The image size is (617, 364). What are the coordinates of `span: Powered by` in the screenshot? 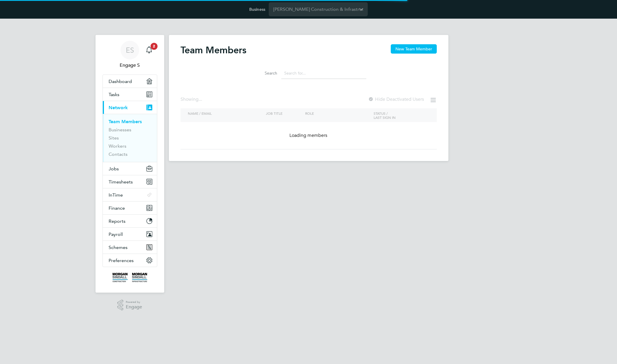 It's located at (134, 302).